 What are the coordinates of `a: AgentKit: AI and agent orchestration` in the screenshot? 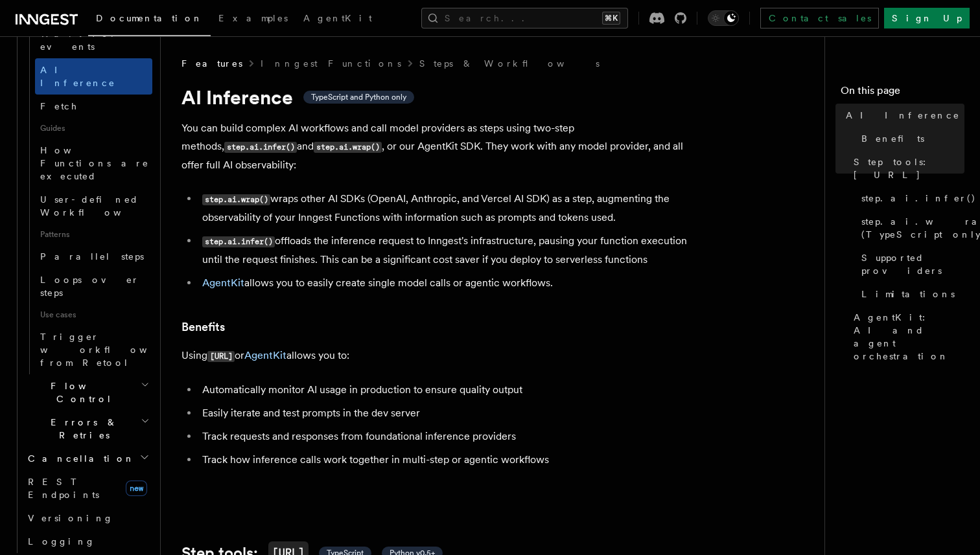 It's located at (906, 337).